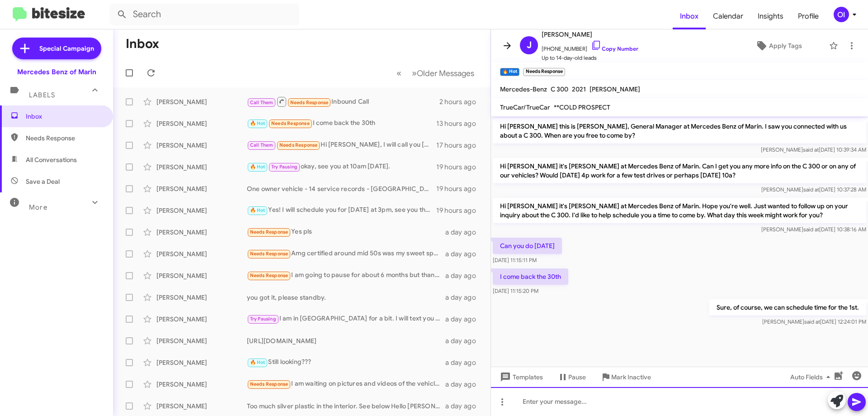 The height and width of the screenshot is (416, 868). Describe the element at coordinates (38, 208) in the screenshot. I see `span: More` at that location.